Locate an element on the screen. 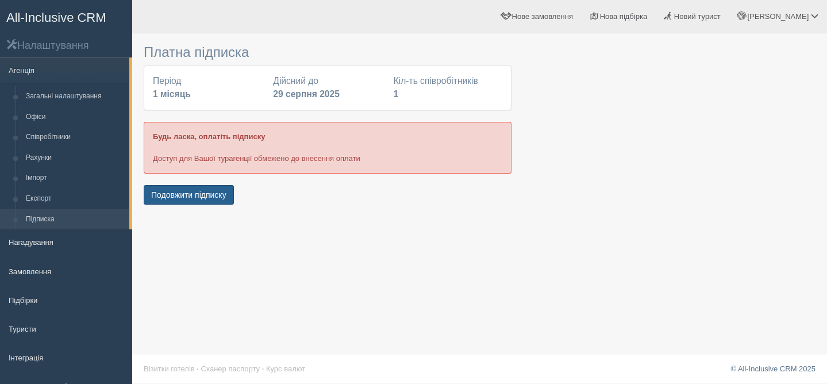  b: 1 is located at coordinates (396, 94).